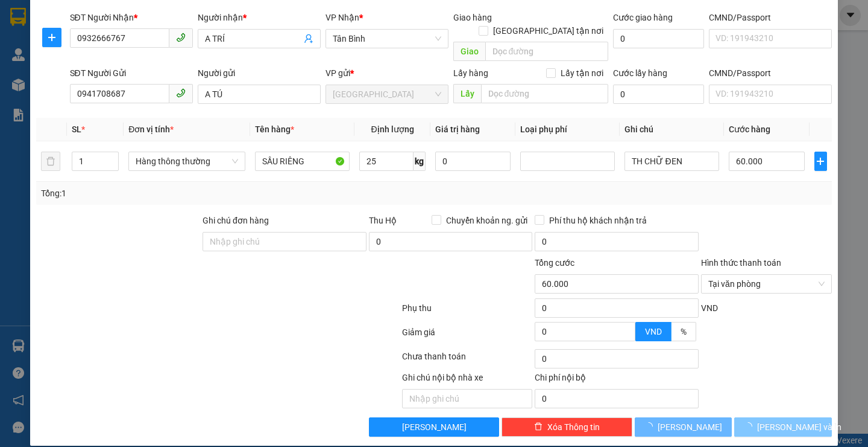 This screenshot has width=868, height=447. What do you see at coordinates (741, 263) in the screenshot?
I see `label: Hình thức thanh toán` at bounding box center [741, 263].